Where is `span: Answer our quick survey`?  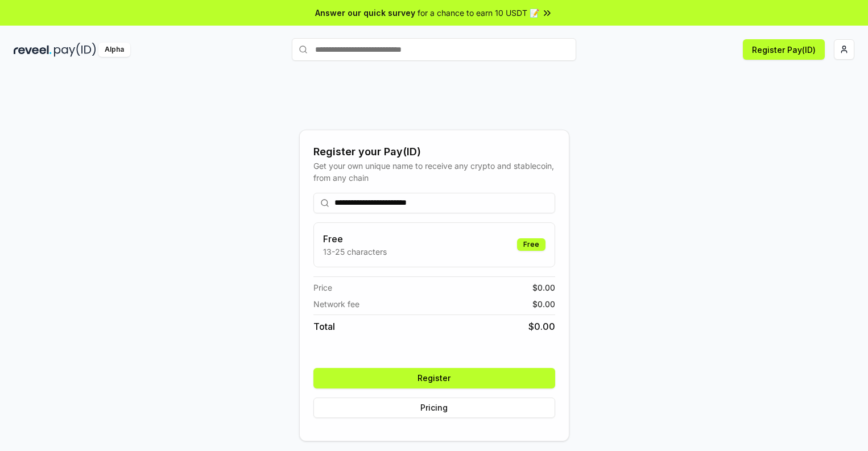
span: Answer our quick survey is located at coordinates (365, 13).